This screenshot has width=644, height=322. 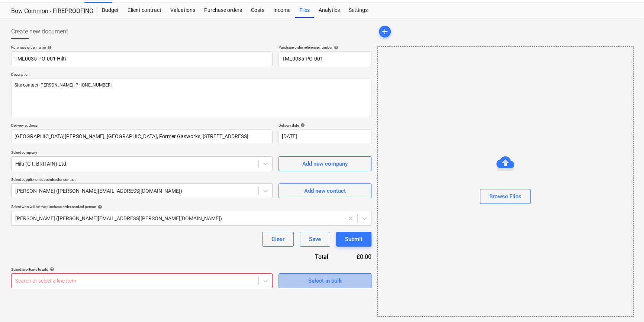 I want to click on input: Reference number, so click(x=325, y=59).